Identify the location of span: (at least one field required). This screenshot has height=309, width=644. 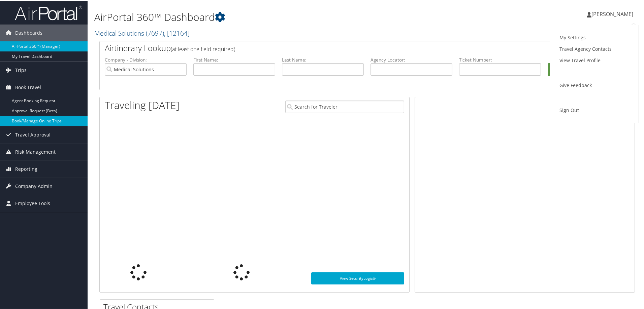
(203, 48).